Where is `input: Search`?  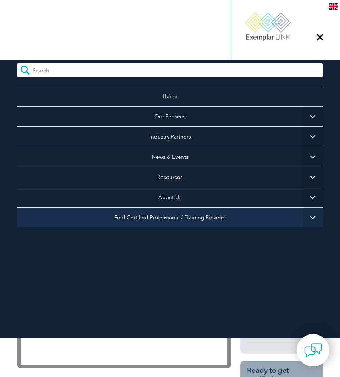 input: Search is located at coordinates (64, 68).